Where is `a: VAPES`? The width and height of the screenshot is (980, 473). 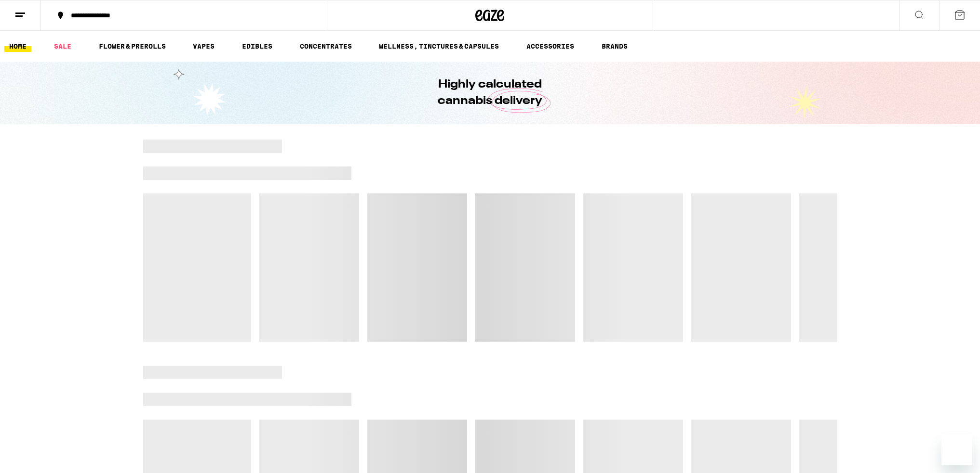
a: VAPES is located at coordinates (204, 46).